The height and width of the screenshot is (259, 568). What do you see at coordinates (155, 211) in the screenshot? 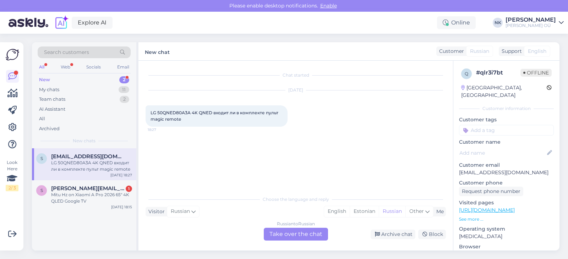
I see `div: Visitor` at bounding box center [155, 211].